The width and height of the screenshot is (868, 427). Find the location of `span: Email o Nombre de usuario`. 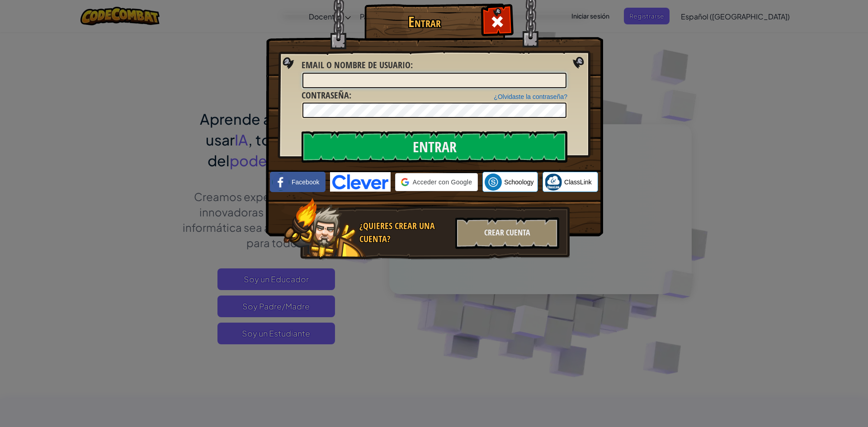

span: Email o Nombre de usuario is located at coordinates (356, 65).